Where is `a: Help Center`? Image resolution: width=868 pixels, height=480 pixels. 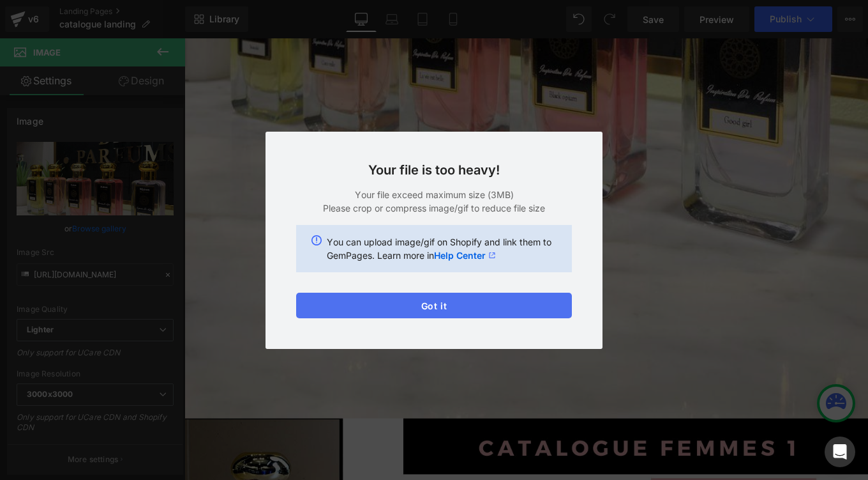
a: Help Center is located at coordinates (465, 255).